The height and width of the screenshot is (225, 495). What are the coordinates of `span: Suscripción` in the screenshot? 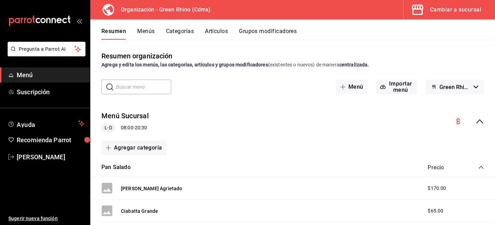 It's located at (50, 92).